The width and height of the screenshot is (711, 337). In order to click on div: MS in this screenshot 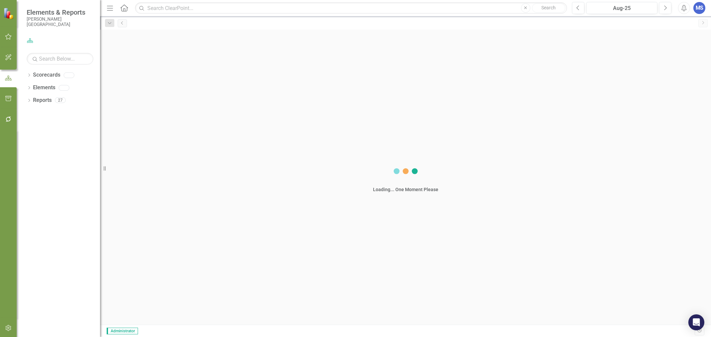, I will do `click(700, 8)`.